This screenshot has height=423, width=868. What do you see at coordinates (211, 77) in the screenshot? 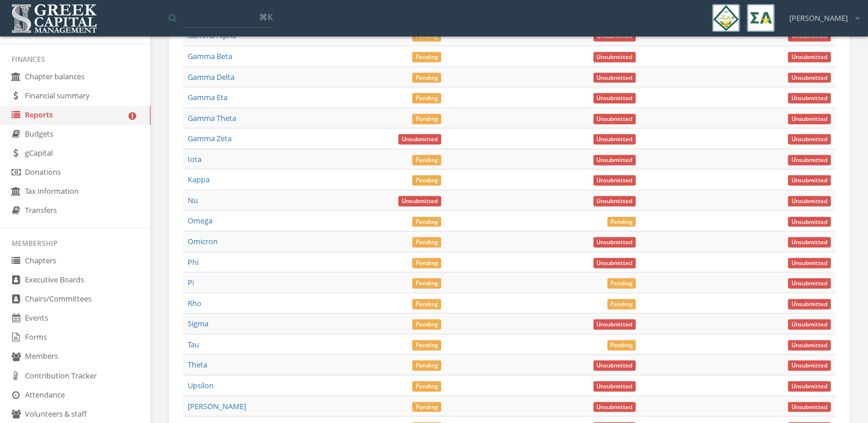
I see `a: Gamma Delta` at bounding box center [211, 77].